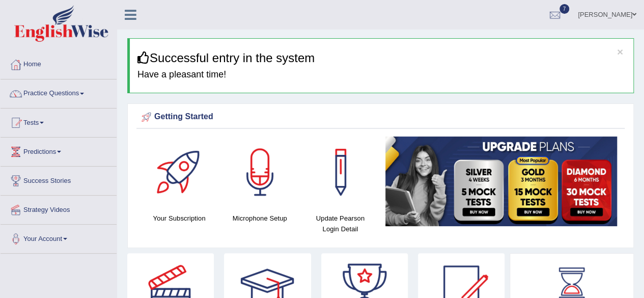  What do you see at coordinates (340, 224) in the screenshot?
I see `h4: Update Pearson Login Detail` at bounding box center [340, 224].